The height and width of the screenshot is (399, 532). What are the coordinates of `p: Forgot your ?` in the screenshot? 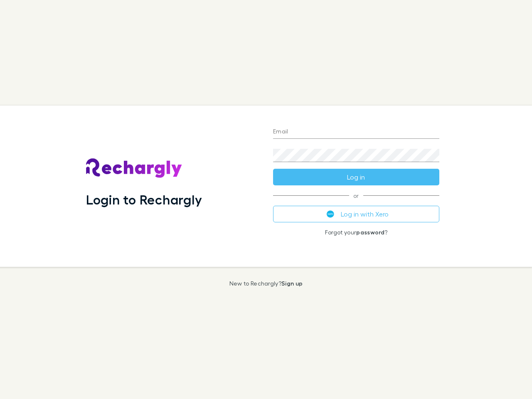 It's located at (356, 233).